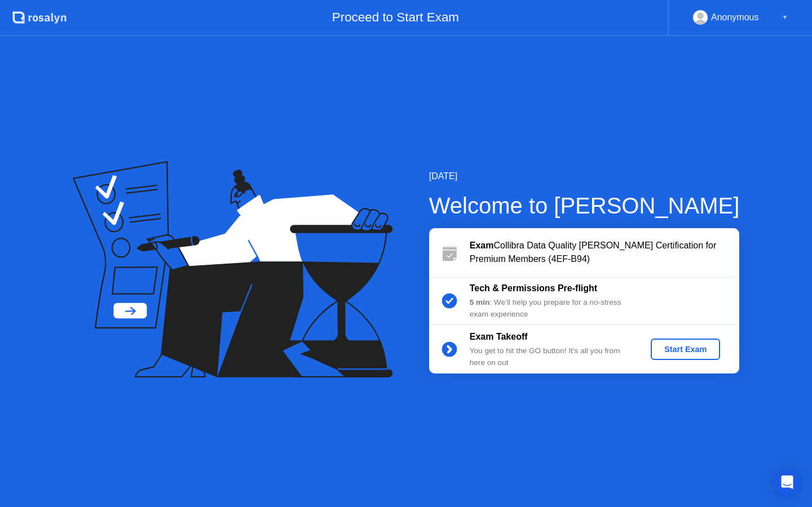 The image size is (812, 507). I want to click on b: 5 min, so click(480, 302).